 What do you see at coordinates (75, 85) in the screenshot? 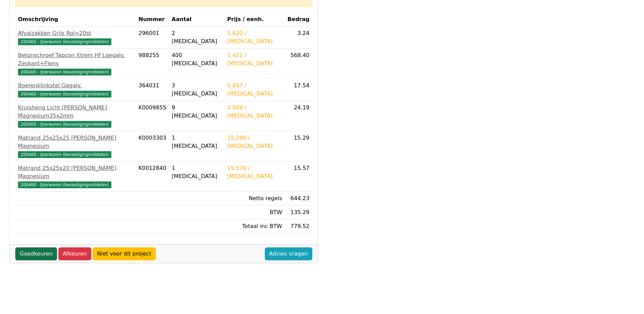
I see `div: Boerenklinkstel Gegalv.` at bounding box center [75, 85].